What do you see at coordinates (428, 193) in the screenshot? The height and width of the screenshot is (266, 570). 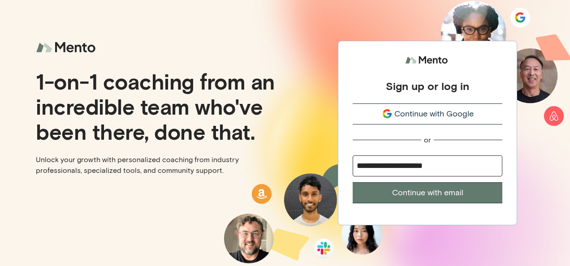 I see `button: Continue with email` at bounding box center [428, 193].